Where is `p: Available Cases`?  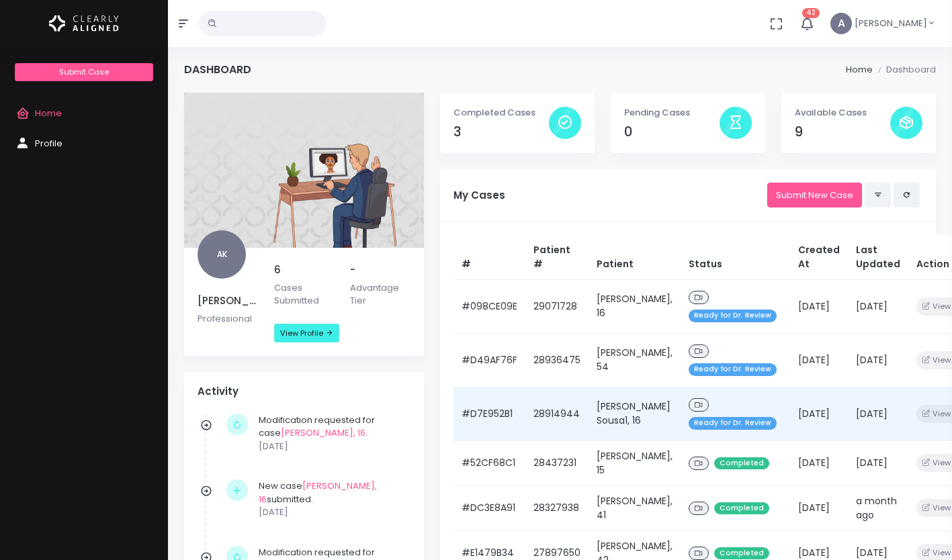
p: Available Cases is located at coordinates (842, 113).